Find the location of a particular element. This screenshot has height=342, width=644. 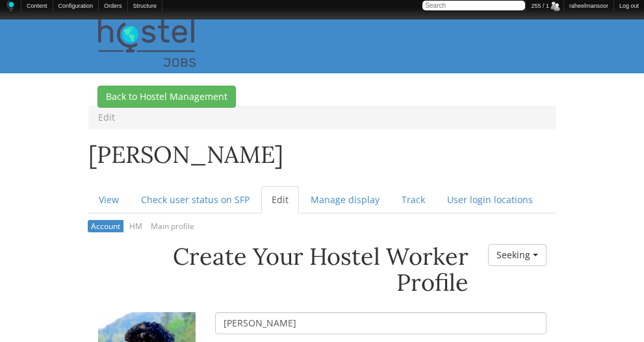

a: Back to Hostel Management is located at coordinates (167, 97).